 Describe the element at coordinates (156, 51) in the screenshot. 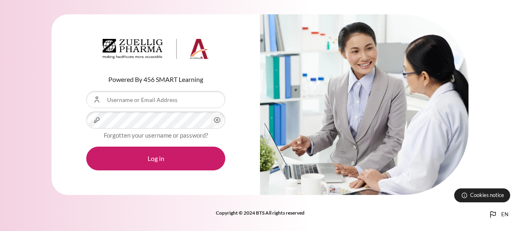

I see `a: Architeck` at that location.